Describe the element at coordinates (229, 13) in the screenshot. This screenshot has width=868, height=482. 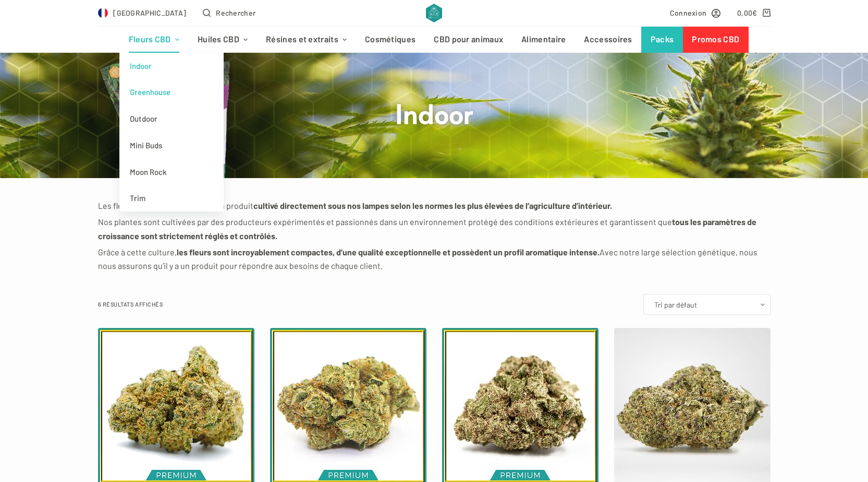
I see `button: Ouvrir le formulaire de recherche` at that location.